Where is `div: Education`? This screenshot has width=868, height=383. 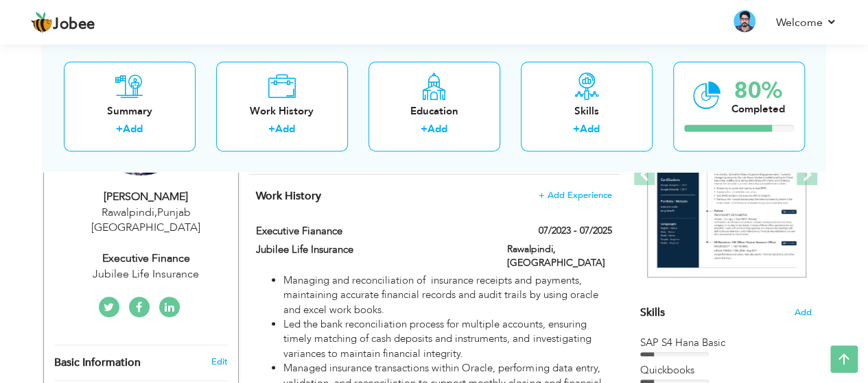 div: Education is located at coordinates (434, 111).